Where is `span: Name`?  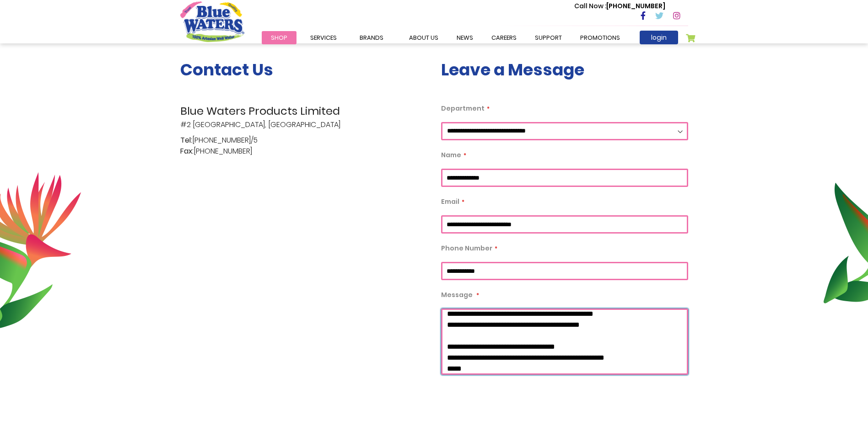 span: Name is located at coordinates (451, 155).